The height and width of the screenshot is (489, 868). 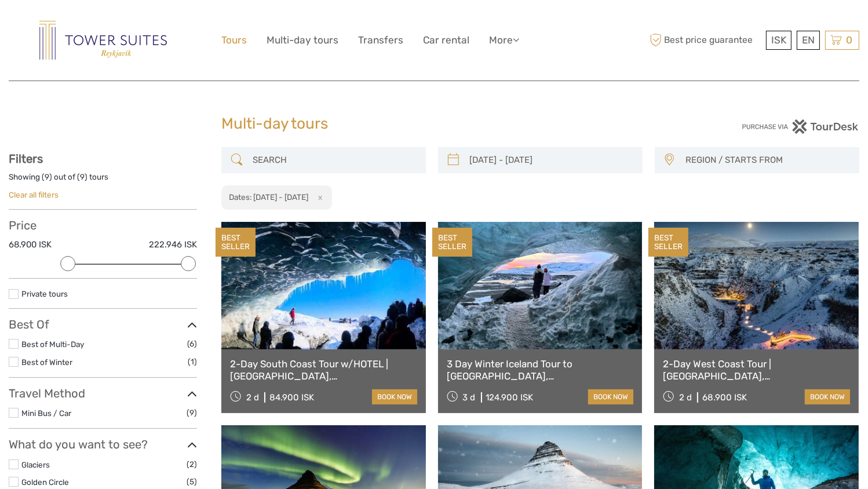 What do you see at coordinates (808, 40) in the screenshot?
I see `div: EN` at bounding box center [808, 40].